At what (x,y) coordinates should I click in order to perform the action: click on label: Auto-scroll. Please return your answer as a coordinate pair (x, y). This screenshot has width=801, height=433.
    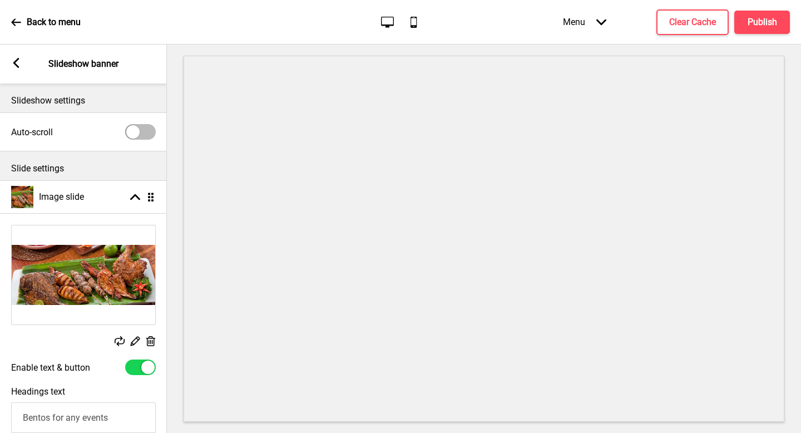
    Looking at the image, I should click on (32, 132).